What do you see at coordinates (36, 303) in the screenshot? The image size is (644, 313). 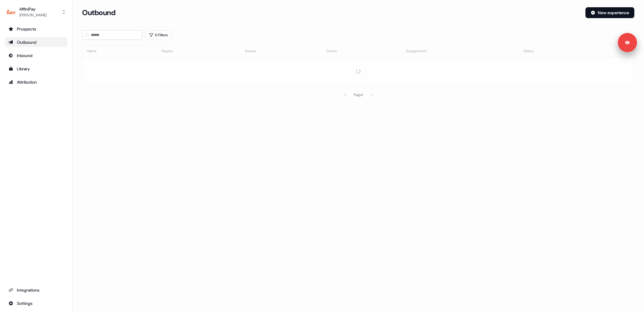 I see `button: Go to integrations` at bounding box center [36, 303].